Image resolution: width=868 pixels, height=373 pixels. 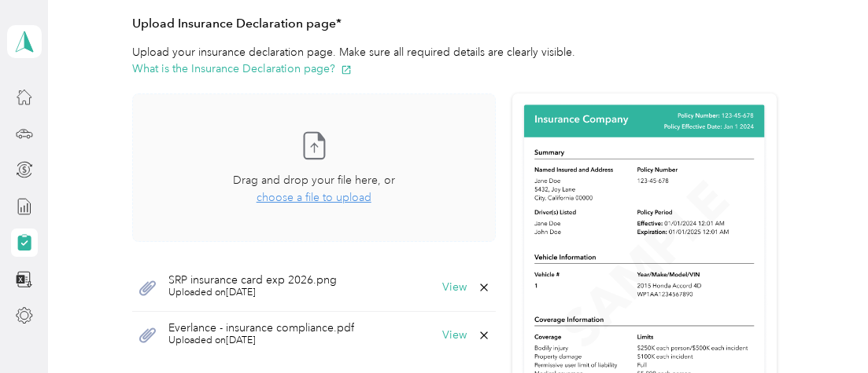 I want to click on button: What is the Insurance Declaration page?, so click(x=242, y=68).